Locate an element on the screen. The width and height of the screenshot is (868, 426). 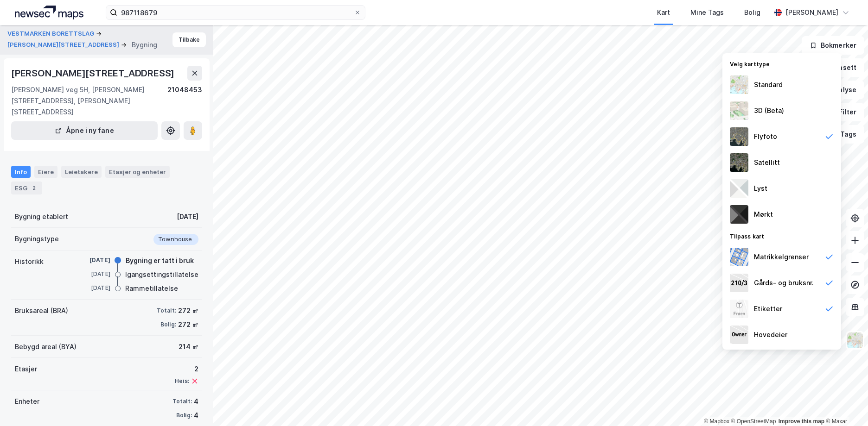
a: OpenStreetMap is located at coordinates (753, 422).